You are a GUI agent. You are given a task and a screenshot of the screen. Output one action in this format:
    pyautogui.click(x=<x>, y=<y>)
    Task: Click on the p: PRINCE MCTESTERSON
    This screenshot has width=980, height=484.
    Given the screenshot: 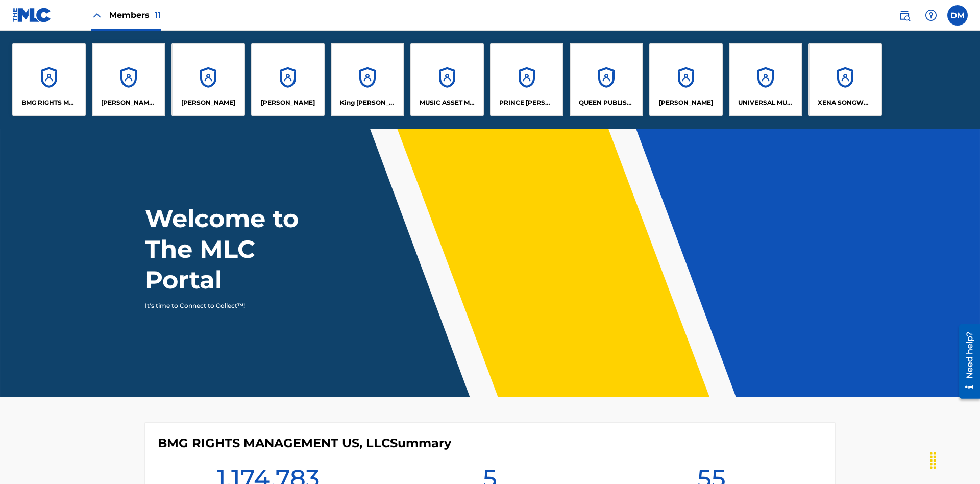 What is the action you would take?
    pyautogui.click(x=526, y=102)
    